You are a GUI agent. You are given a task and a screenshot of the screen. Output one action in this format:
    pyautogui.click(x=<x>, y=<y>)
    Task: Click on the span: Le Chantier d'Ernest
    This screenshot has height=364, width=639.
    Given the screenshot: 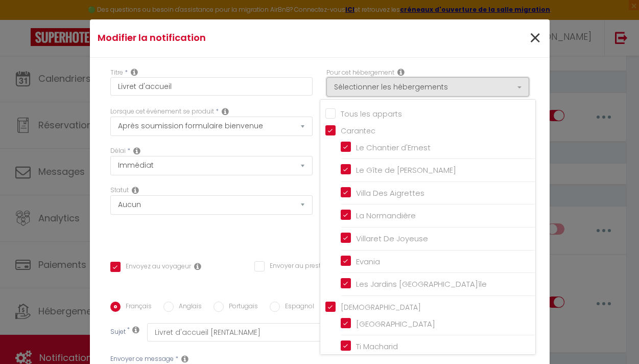 What is the action you would take?
    pyautogui.click(x=393, y=147)
    